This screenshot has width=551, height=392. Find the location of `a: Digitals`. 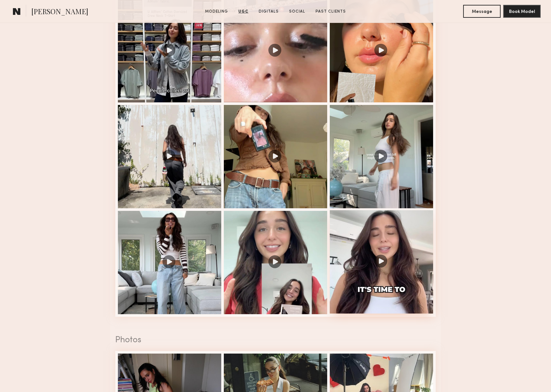

a: Digitals is located at coordinates (269, 11).